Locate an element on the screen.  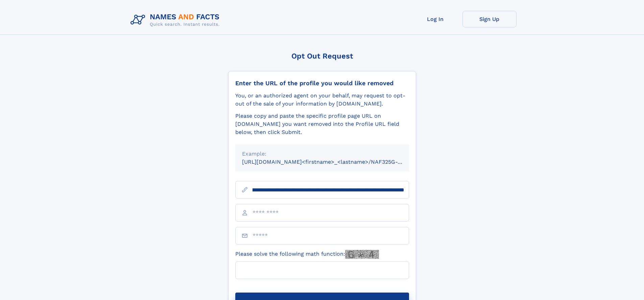
div: Opt Out Request is located at coordinates (322, 56).